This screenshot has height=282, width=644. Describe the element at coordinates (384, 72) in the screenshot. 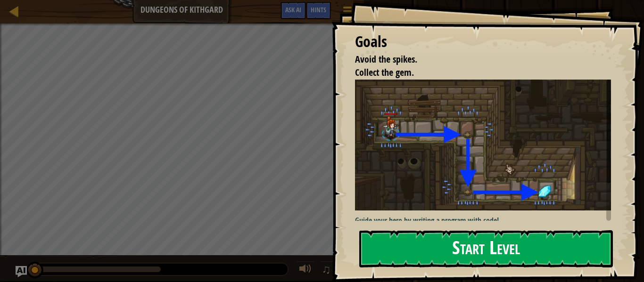

I see `span: Collect the gem.` at that location.